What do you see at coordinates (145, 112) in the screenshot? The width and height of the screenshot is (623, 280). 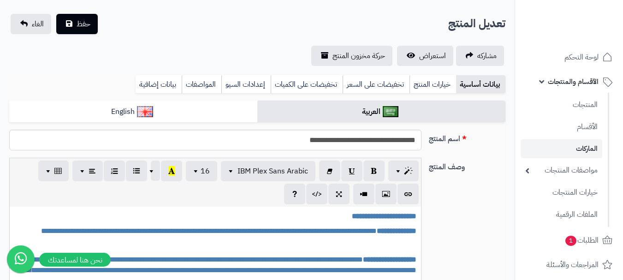 I see `img: English` at bounding box center [145, 112].